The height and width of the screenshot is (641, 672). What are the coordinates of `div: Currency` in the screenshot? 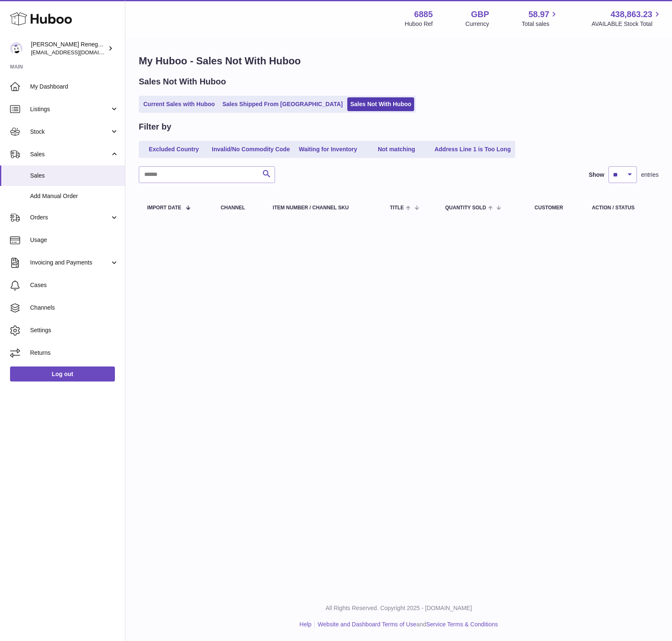 It's located at (477, 24).